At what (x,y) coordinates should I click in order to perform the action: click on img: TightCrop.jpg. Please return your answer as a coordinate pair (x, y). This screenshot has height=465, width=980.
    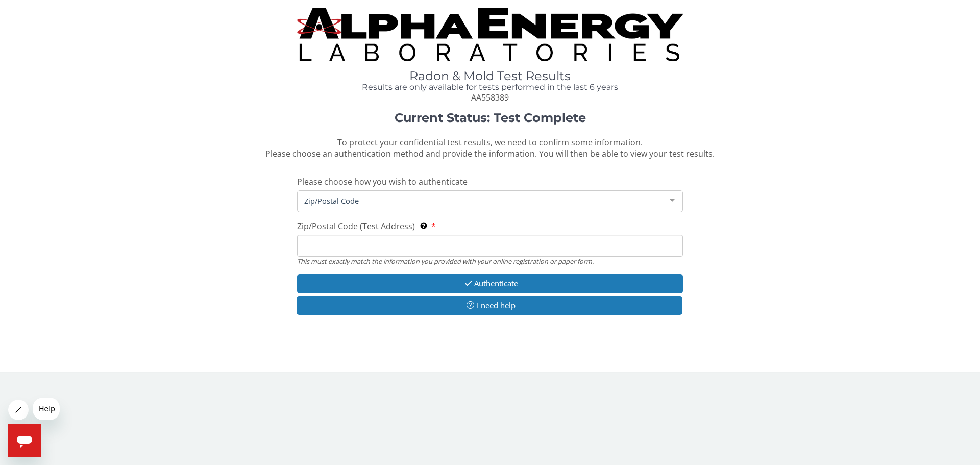
    Looking at the image, I should click on (490, 34).